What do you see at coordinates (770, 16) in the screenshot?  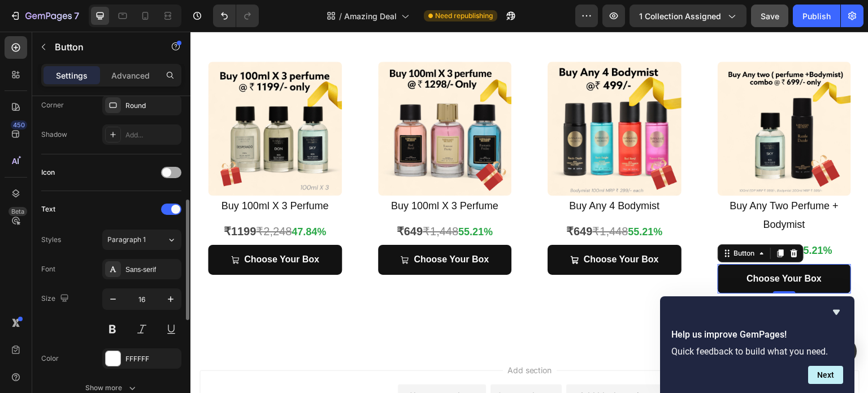 I see `span: Save` at bounding box center [770, 16].